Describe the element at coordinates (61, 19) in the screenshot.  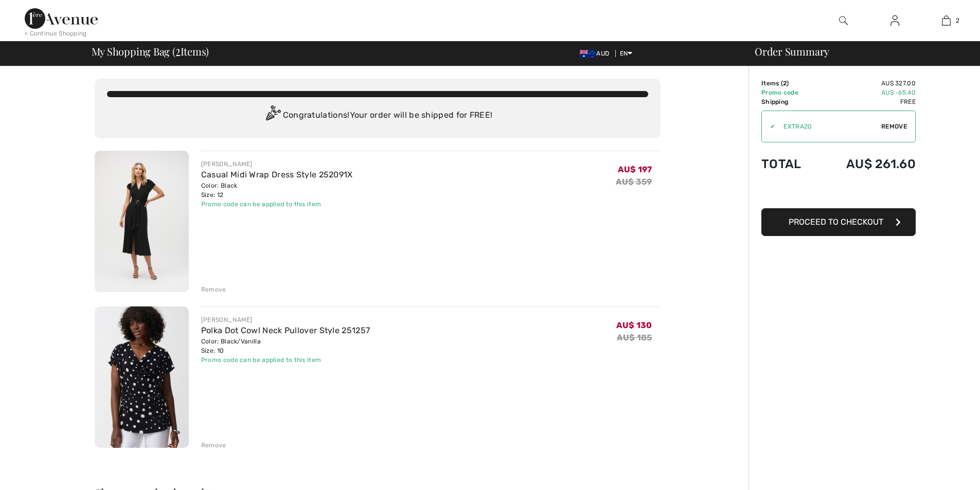
I see `img: 1ère Avenue` at that location.